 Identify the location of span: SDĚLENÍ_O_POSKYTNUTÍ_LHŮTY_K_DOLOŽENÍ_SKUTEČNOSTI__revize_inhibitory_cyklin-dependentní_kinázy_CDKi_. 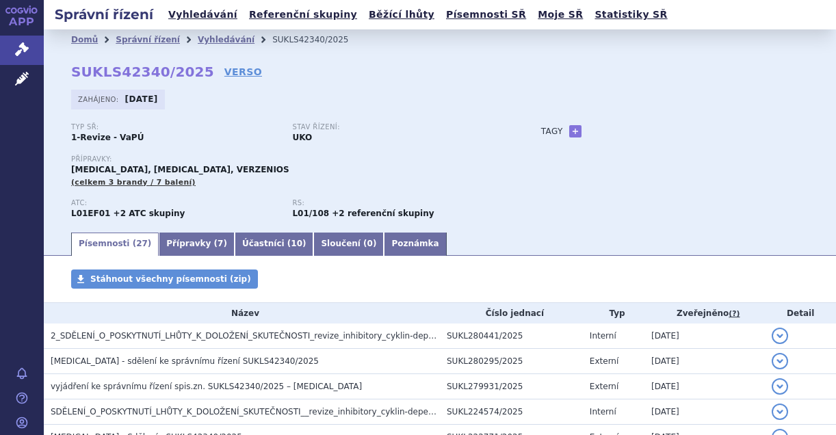
(284, 412).